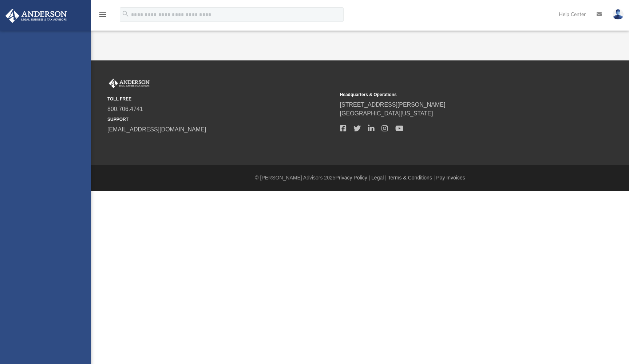 This screenshot has width=629, height=364. What do you see at coordinates (412, 177) in the screenshot?
I see `a: Terms & Conditions |` at bounding box center [412, 177].